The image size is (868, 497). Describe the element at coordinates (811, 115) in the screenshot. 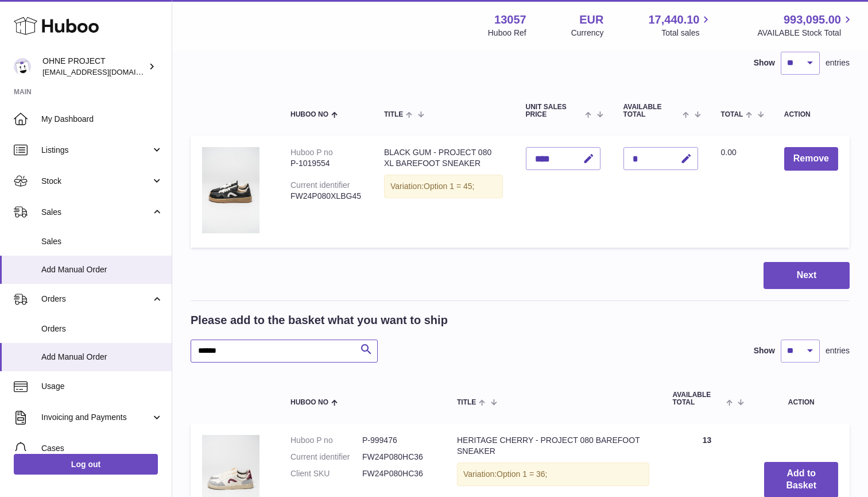

I see `div: Action` at that location.